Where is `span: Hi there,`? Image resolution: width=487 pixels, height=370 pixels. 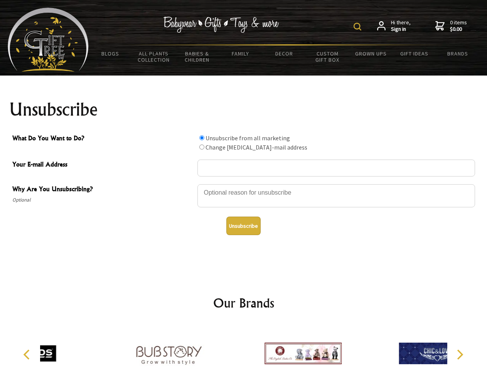 span: Hi there, is located at coordinates (401, 26).